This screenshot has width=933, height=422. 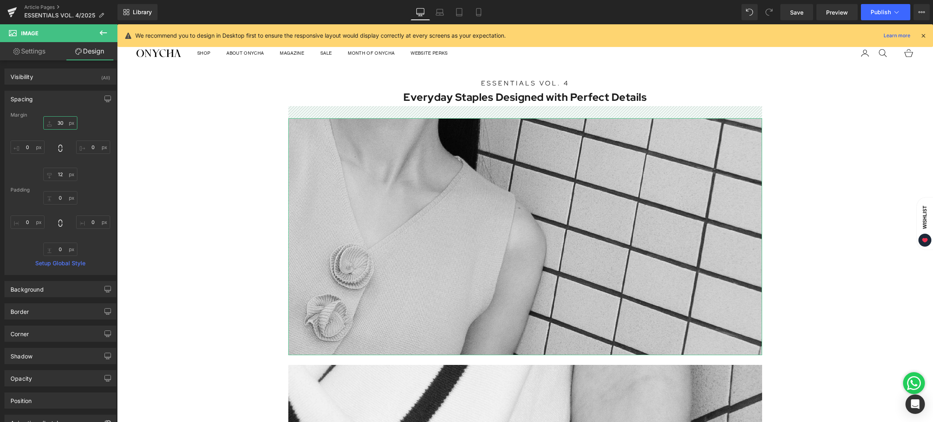 What do you see at coordinates (440, 12) in the screenshot?
I see `a: Laptop` at bounding box center [440, 12].